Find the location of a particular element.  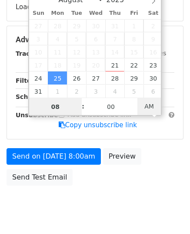

h5: Advanced is located at coordinates (95, 40).